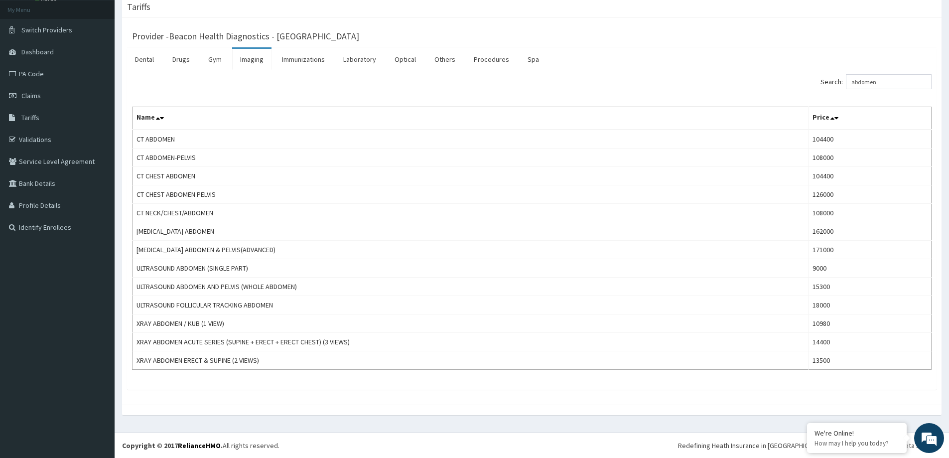  What do you see at coordinates (870, 119) in the screenshot?
I see `th: Price` at bounding box center [870, 119].